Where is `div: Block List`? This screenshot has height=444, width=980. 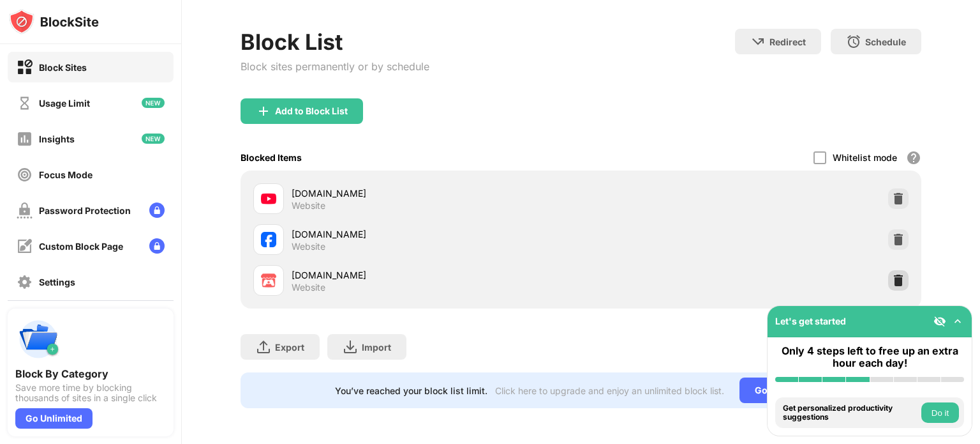
div: Block List is located at coordinates (335, 42).